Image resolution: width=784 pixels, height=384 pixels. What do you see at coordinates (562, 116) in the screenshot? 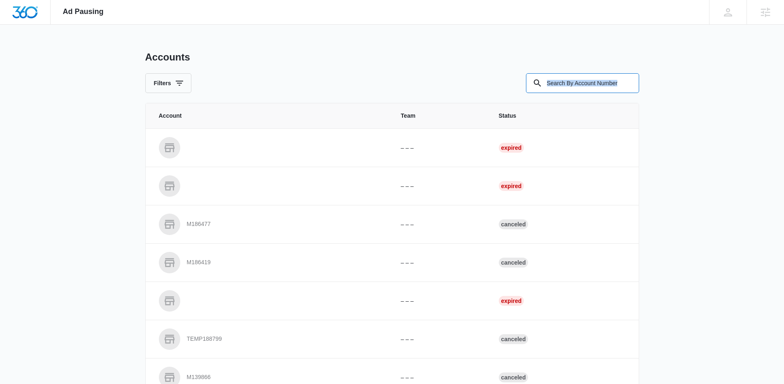
I see `span: Status` at bounding box center [562, 116].